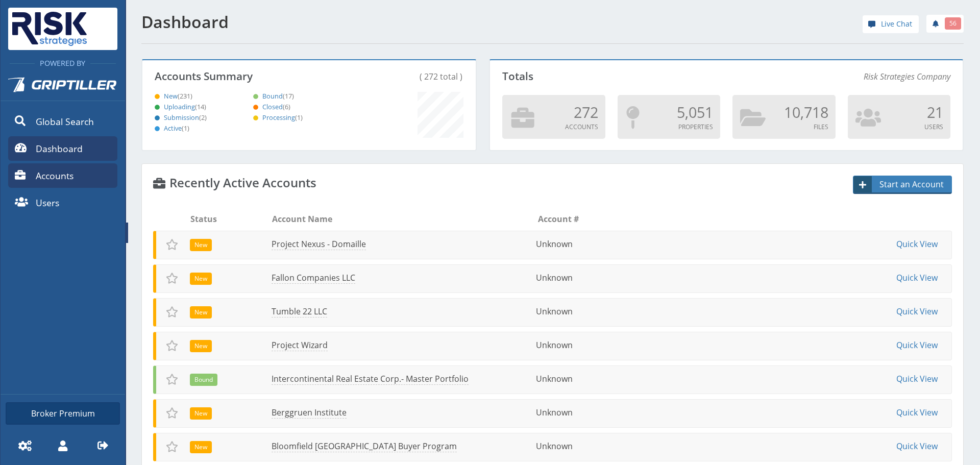 Image resolution: width=980 pixels, height=465 pixels. Describe the element at coordinates (941, 23) in the screenshot. I see `div: notifications` at that location.